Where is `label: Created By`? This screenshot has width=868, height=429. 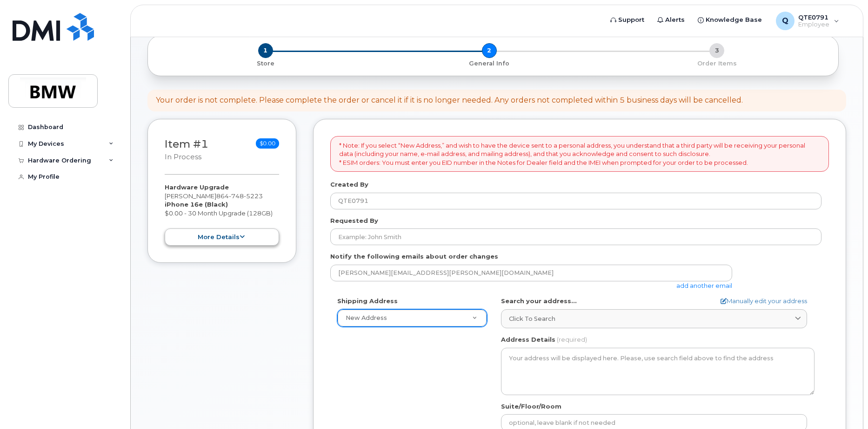 label: Created By is located at coordinates (349, 184).